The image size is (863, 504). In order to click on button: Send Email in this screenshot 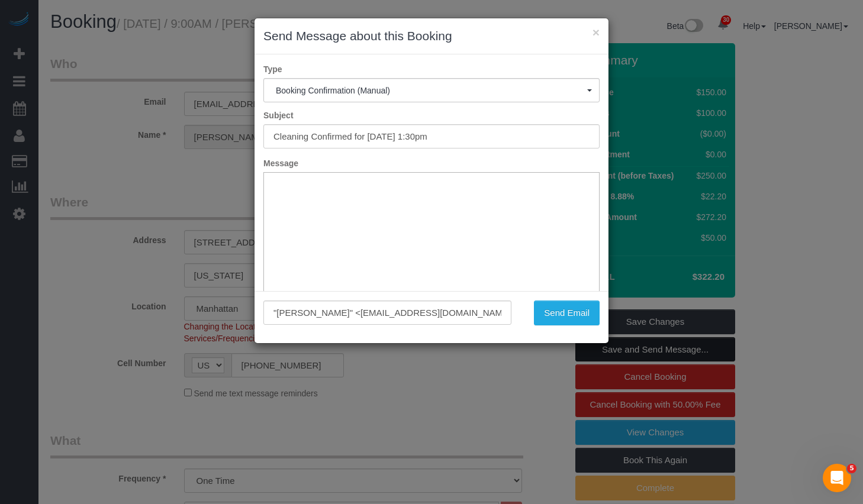, I will do `click(567, 313)`.